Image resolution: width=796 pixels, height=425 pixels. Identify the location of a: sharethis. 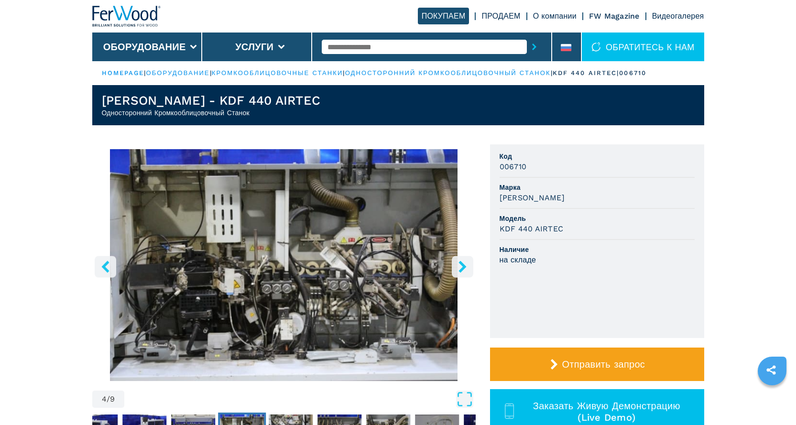
(771, 370).